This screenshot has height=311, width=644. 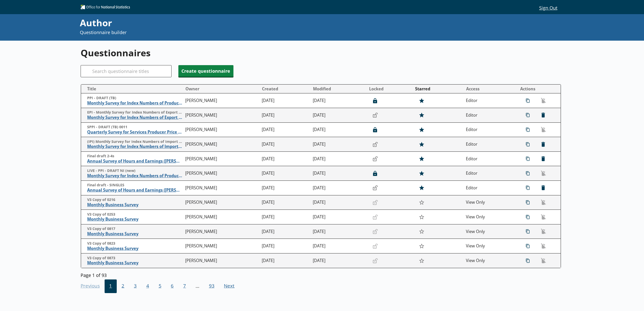 I want to click on span: LIVE - PPI - DRAFT NI (new), so click(x=135, y=171).